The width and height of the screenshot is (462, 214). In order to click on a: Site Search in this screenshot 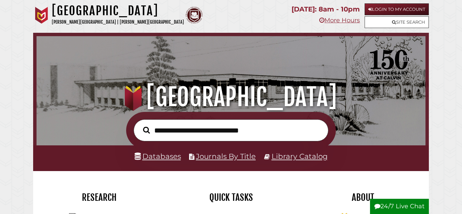, I will do `click(397, 22)`.